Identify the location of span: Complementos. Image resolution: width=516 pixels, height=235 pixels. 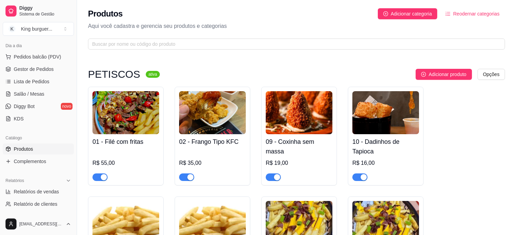
(30, 161).